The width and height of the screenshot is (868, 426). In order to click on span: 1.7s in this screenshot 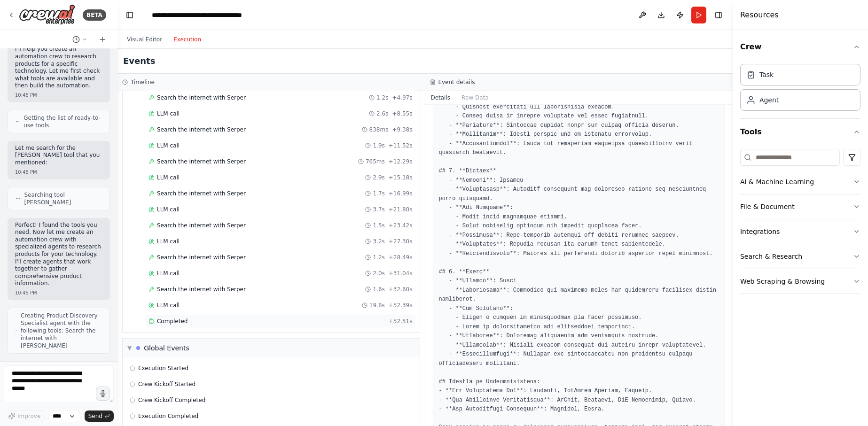, I will do `click(379, 193)`.